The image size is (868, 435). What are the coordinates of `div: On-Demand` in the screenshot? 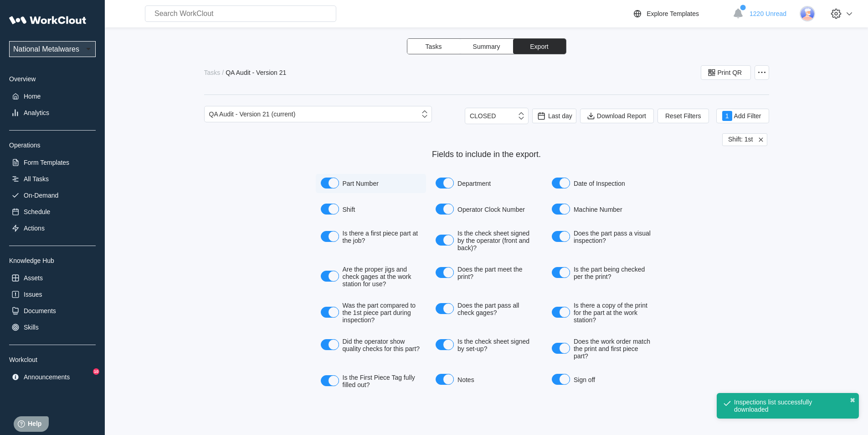 It's located at (41, 195).